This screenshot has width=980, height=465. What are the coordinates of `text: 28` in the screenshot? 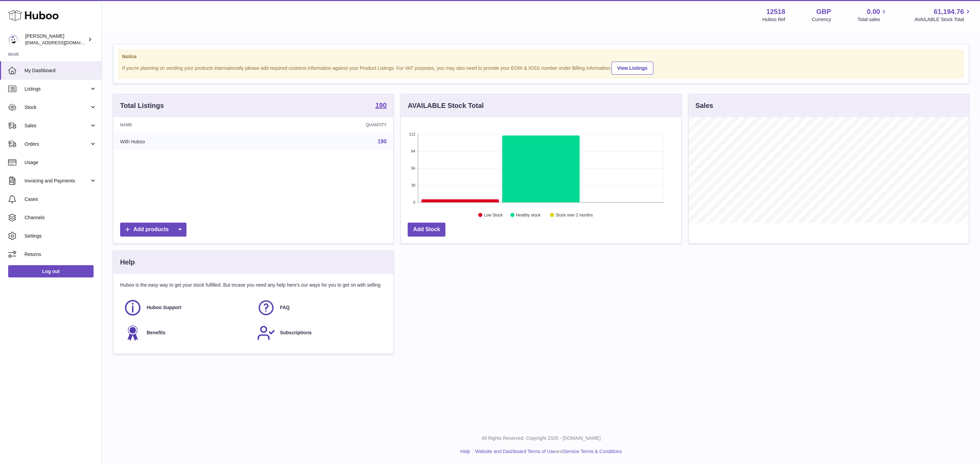 It's located at (414, 185).